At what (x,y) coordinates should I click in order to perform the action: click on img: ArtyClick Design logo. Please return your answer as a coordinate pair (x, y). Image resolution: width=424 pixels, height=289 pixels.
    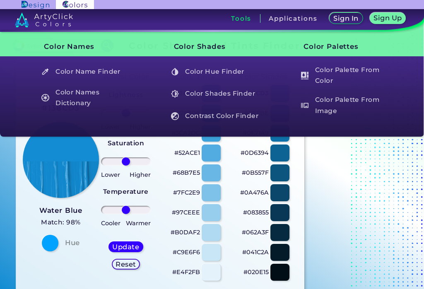
    Looking at the image, I should click on (35, 5).